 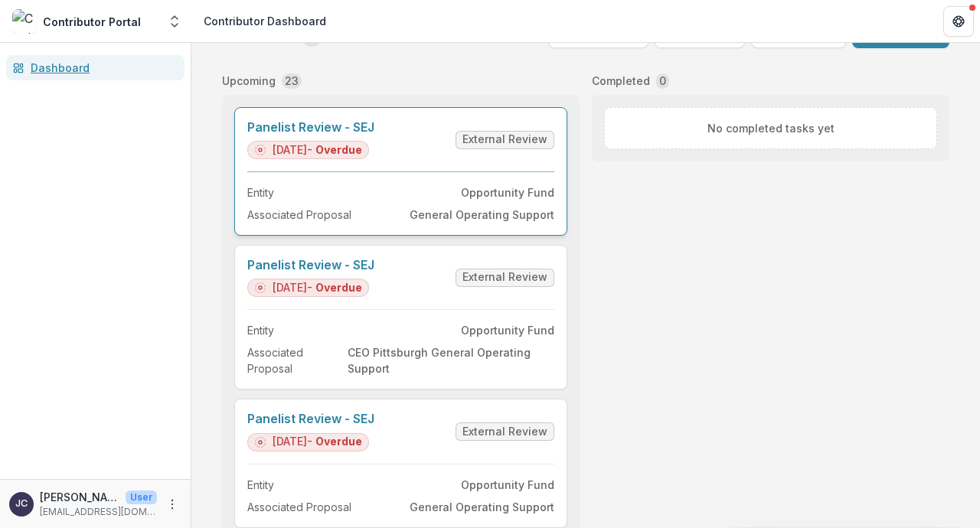 What do you see at coordinates (92, 22) in the screenshot?
I see `div: Contributor Portal` at bounding box center [92, 22].